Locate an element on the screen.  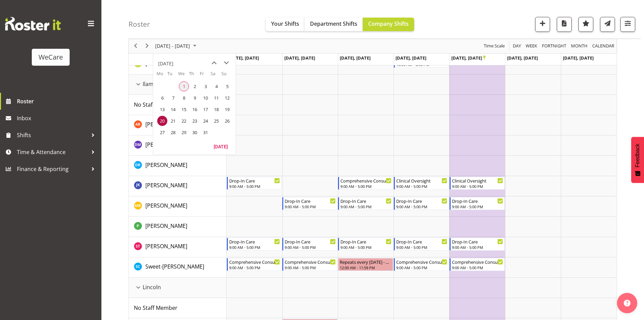
span: Fortnight is located at coordinates (554, 46).